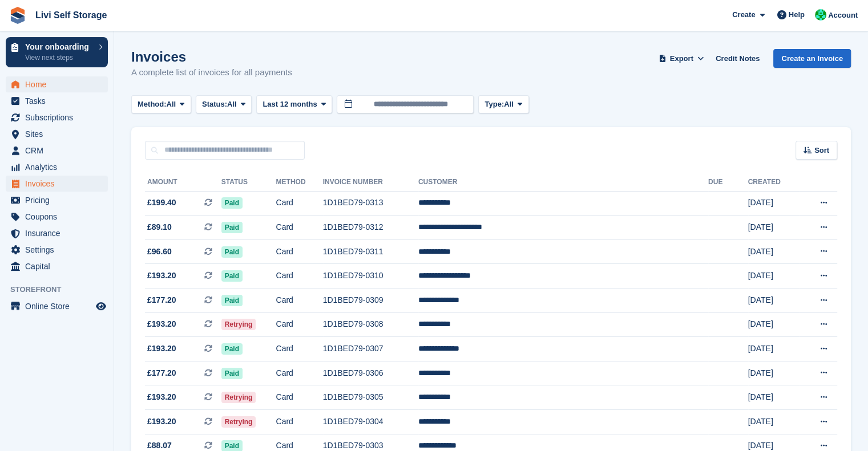 This screenshot has width=868, height=451. What do you see at coordinates (60, 117) in the screenshot?
I see `span: Subscriptions` at bounding box center [60, 117].